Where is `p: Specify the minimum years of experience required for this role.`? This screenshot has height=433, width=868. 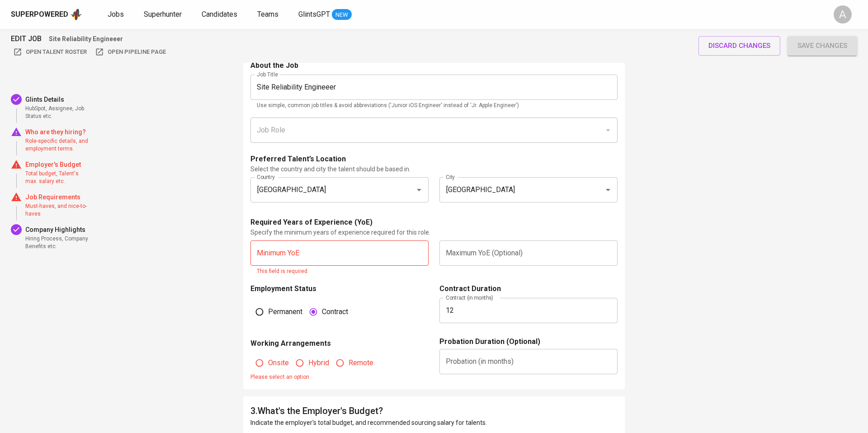
p: Specify the minimum years of experience required for this role. is located at coordinates (434, 233).